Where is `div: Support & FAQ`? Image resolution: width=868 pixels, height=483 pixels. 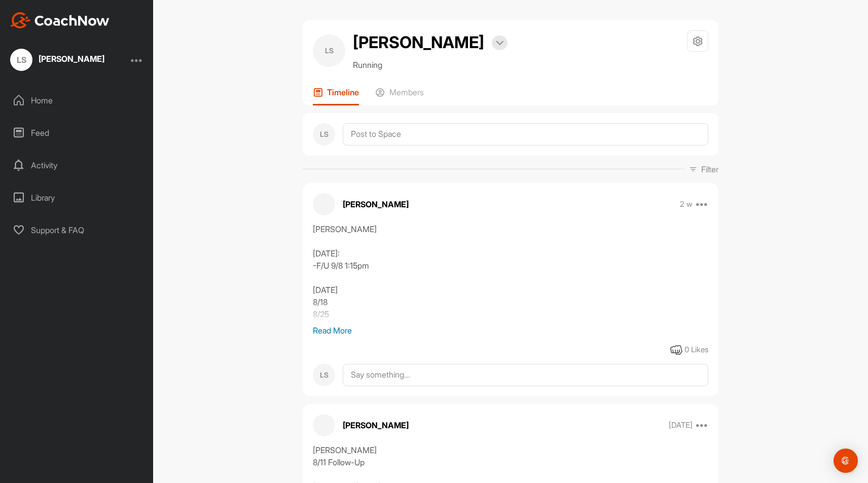
div: Support & FAQ is located at coordinates (77, 230).